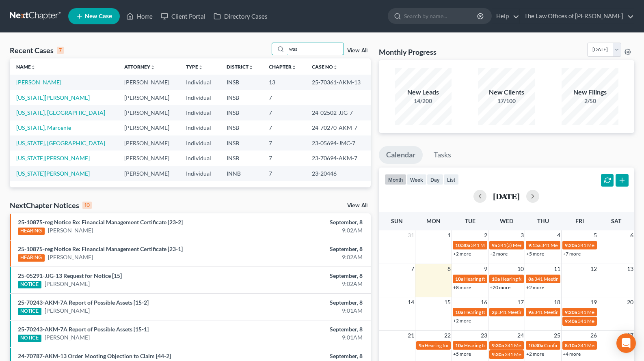  What do you see at coordinates (98, 16) in the screenshot?
I see `span: New Case` at bounding box center [98, 16].